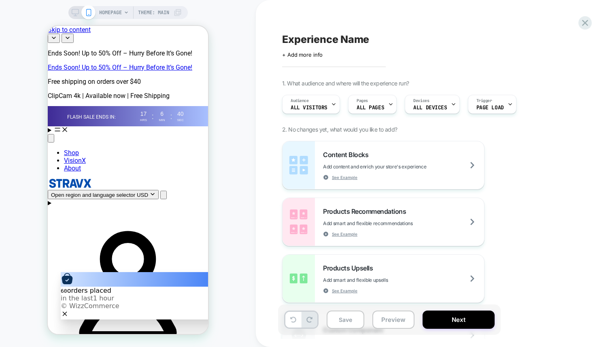 This screenshot has height=347, width=612. What do you see at coordinates (490, 108) in the screenshot?
I see `span: Page Load` at bounding box center [490, 108].